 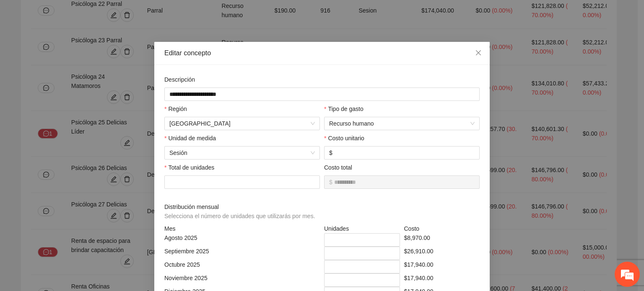 What do you see at coordinates (82, 213) in the screenshot?
I see `textarea: Escriba su mensaje y pulse “Intro”` at bounding box center [82, 213].